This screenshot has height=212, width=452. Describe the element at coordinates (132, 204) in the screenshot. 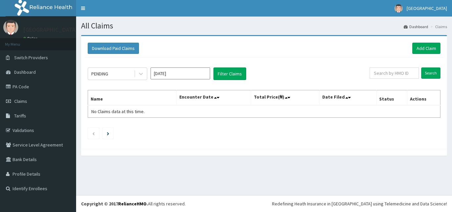

I see `a: RelianceHMO` at that location.